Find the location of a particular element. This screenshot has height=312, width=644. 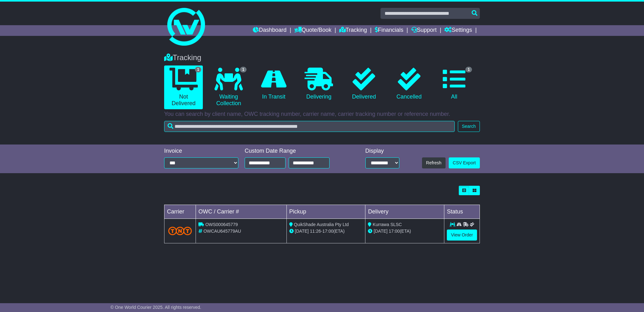

td: Delivery is located at coordinates (405, 212).